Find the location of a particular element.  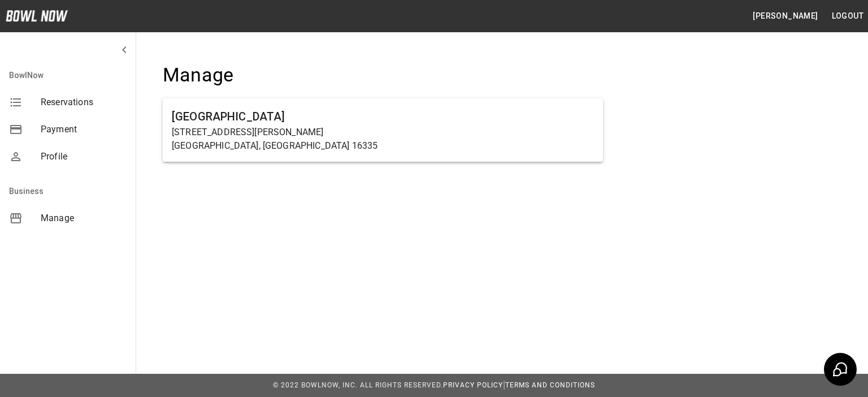

h4: Manage is located at coordinates (383, 75).